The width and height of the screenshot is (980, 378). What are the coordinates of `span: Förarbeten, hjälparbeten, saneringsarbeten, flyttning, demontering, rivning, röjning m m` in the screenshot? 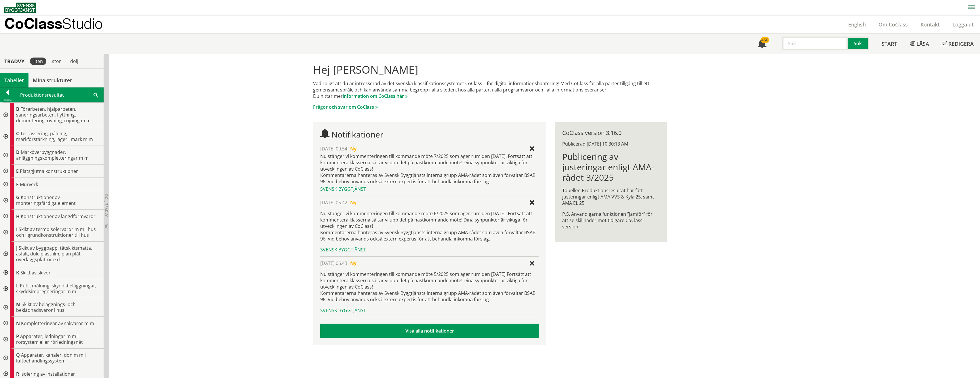 It's located at (53, 115).